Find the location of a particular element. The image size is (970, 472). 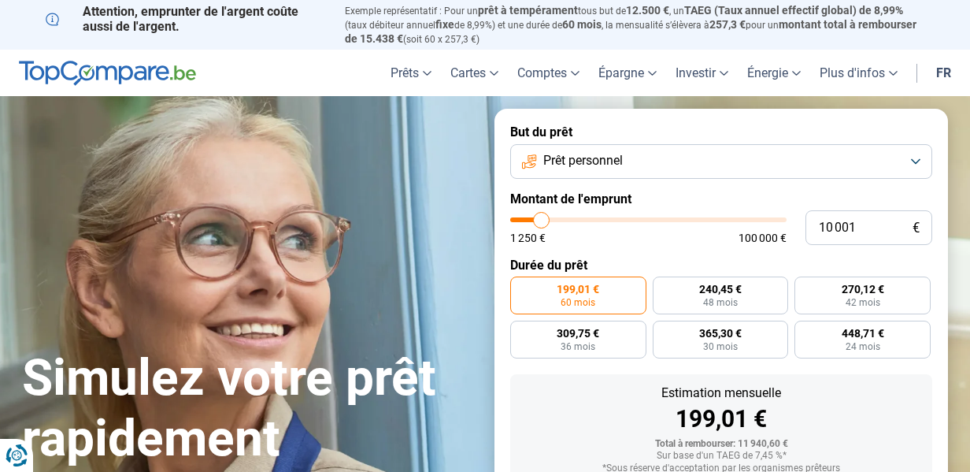

span: prêt à tempérament is located at coordinates (527, 10).